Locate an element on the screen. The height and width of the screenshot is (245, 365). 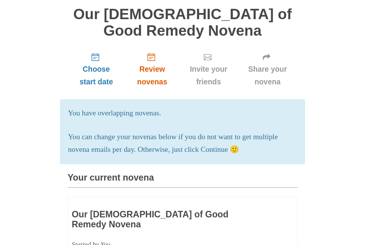
span: Choose start date is located at coordinates (97, 76).